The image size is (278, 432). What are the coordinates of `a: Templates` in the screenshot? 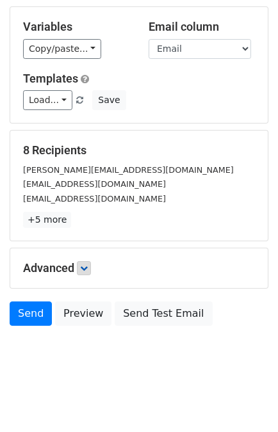 It's located at (51, 78).